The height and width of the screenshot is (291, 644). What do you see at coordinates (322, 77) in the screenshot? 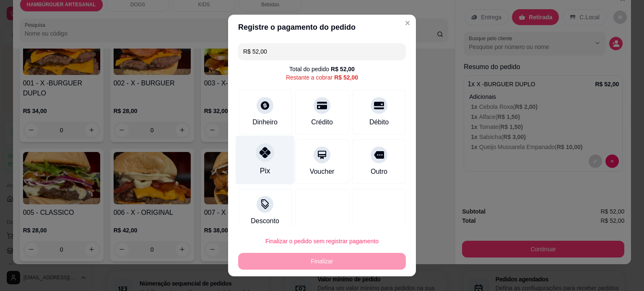
I see `div: Restante a cobrar` at bounding box center [322, 77].